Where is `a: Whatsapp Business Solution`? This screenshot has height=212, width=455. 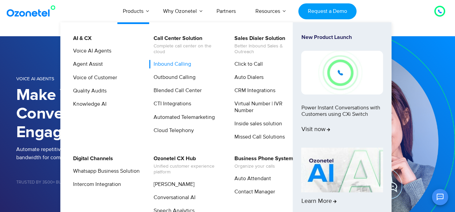
a: Whatsapp Business Solution is located at coordinates (105, 171).